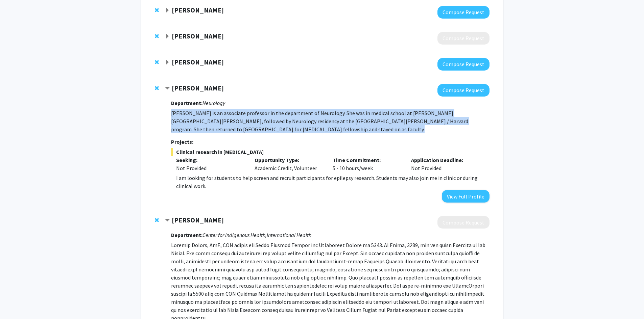  What do you see at coordinates (445, 160) in the screenshot?
I see `p: Application Deadline:` at bounding box center [445, 160].